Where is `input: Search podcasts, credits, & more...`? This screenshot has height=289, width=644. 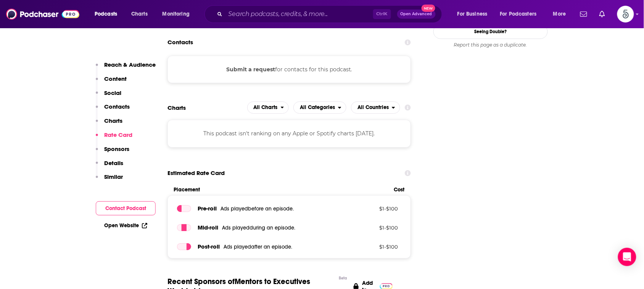
input: Search podcasts, credits, & more... is located at coordinates (300, 14).